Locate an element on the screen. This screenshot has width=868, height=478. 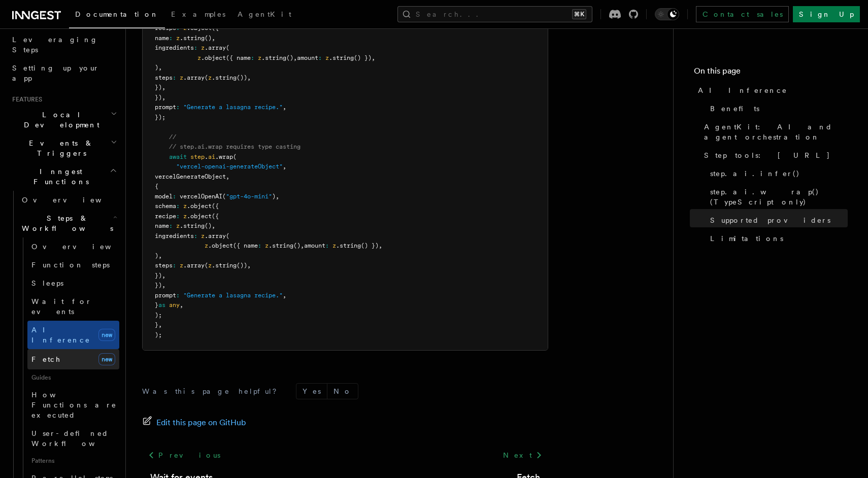
span: Local Development is located at coordinates (60, 120).